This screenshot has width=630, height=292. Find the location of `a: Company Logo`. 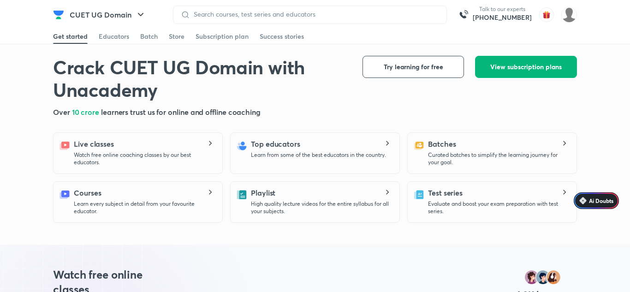

a: Company Logo is located at coordinates (59, 15).